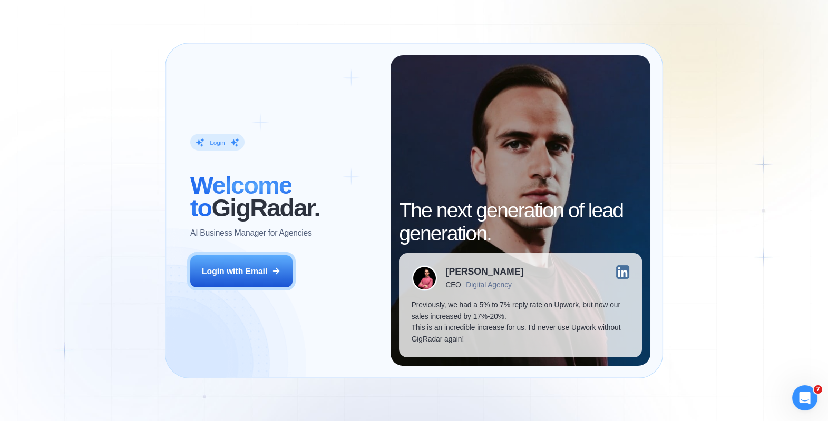 The height and width of the screenshot is (421, 828). Describe the element at coordinates (241, 197) in the screenshot. I see `span: Welcome to` at that location.